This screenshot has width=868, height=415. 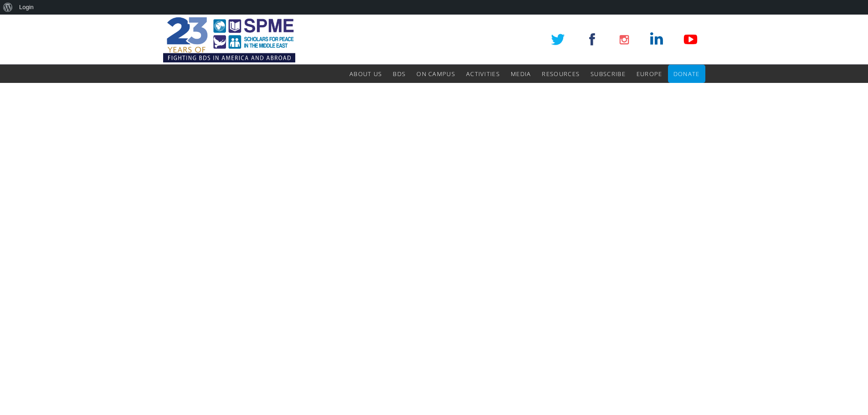 I want to click on span: BDS, so click(x=399, y=73).